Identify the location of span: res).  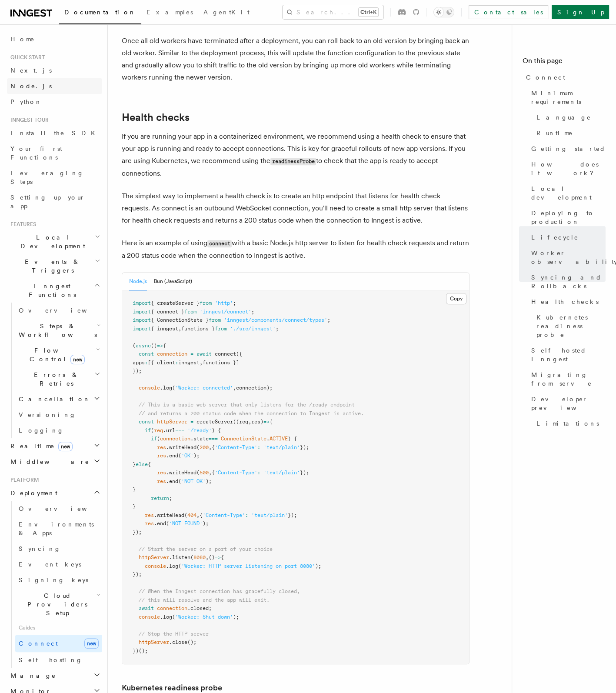
(257, 422).